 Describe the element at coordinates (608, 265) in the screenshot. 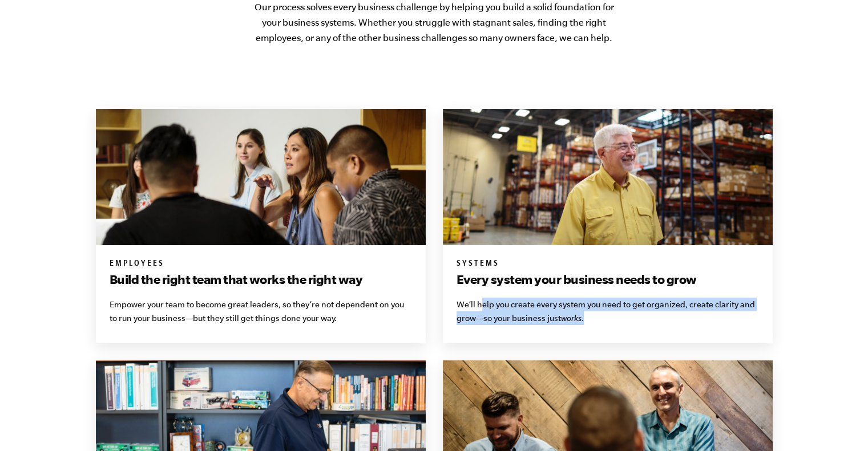

I see `h6: Systems` at that location.